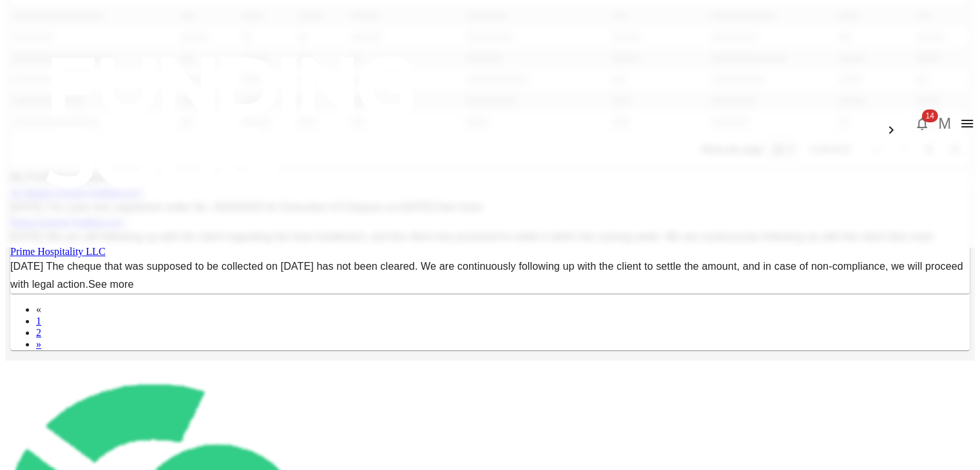 The image size is (980, 470). What do you see at coordinates (39, 344) in the screenshot?
I see `a: Next` at bounding box center [39, 344].